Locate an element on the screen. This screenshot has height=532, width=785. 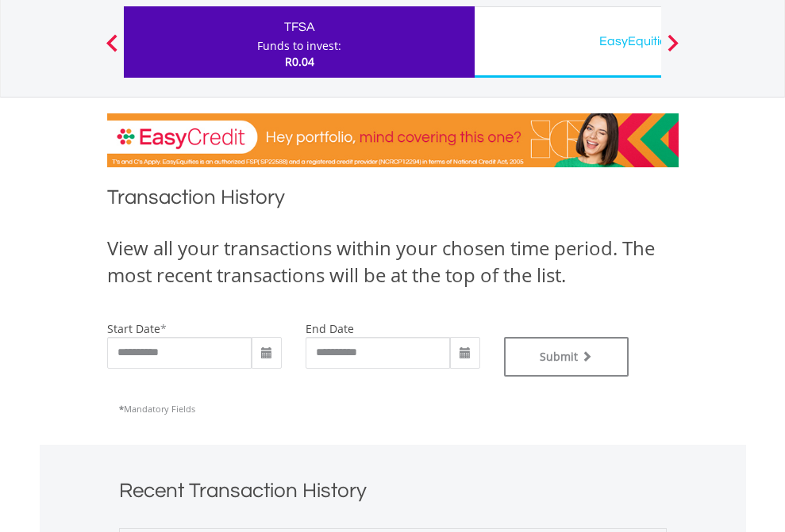
span: R0.04 is located at coordinates (299, 61).